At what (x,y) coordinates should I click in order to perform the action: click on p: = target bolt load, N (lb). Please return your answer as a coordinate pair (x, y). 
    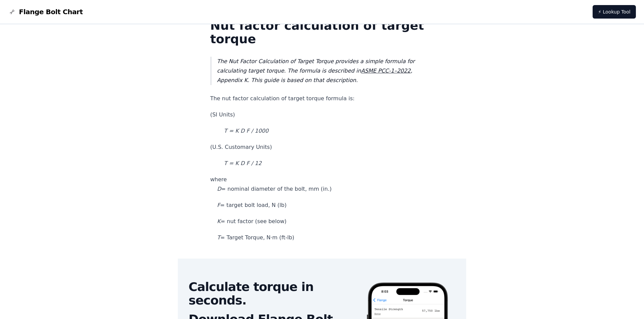
    Looking at the image, I should click on (322, 205).